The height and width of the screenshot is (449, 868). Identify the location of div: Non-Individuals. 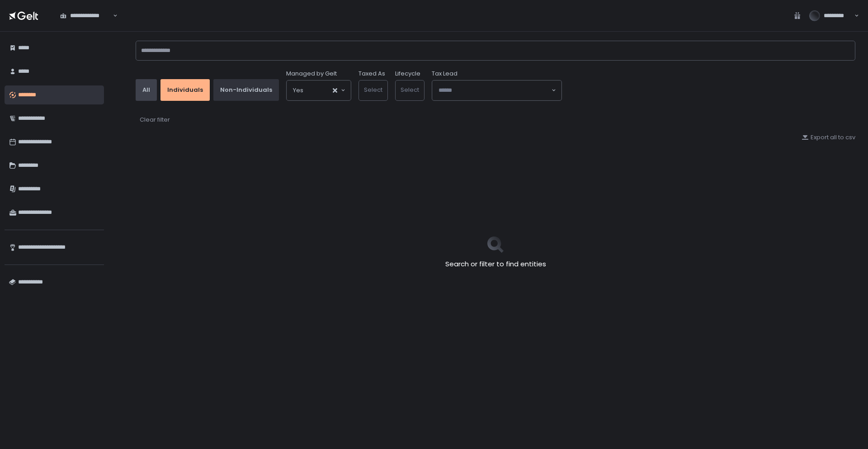
(246, 90).